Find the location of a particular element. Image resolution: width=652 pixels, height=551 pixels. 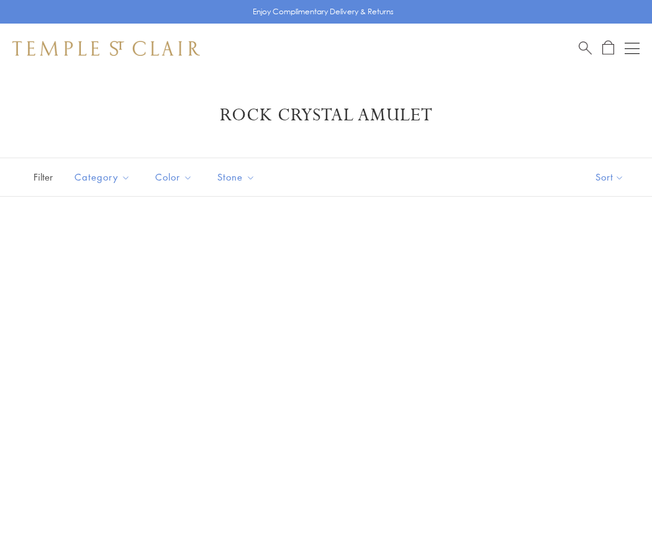

p: Enjoy Complimentary Delivery & Returns is located at coordinates (323, 12).